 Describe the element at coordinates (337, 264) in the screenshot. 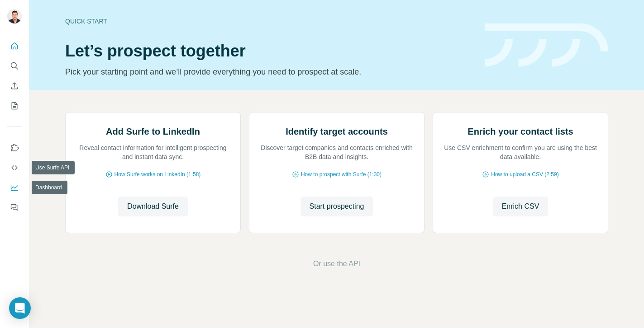

I see `button: Or use the API` at that location.